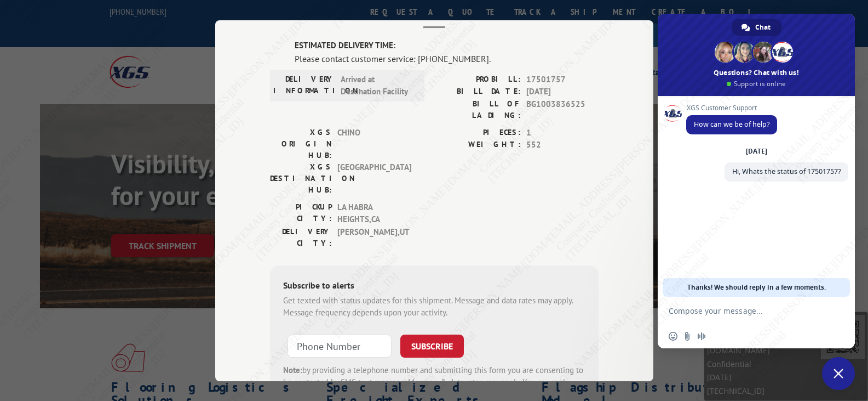  Describe the element at coordinates (763, 27) in the screenshot. I see `span: Chat` at that location.